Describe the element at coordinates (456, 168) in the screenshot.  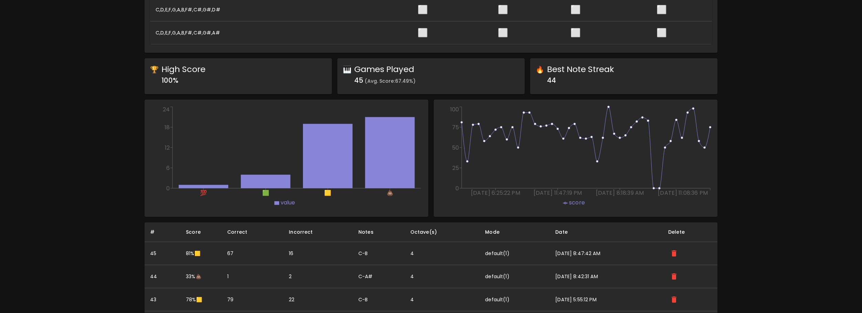
I see `tspan: 25` at that location.